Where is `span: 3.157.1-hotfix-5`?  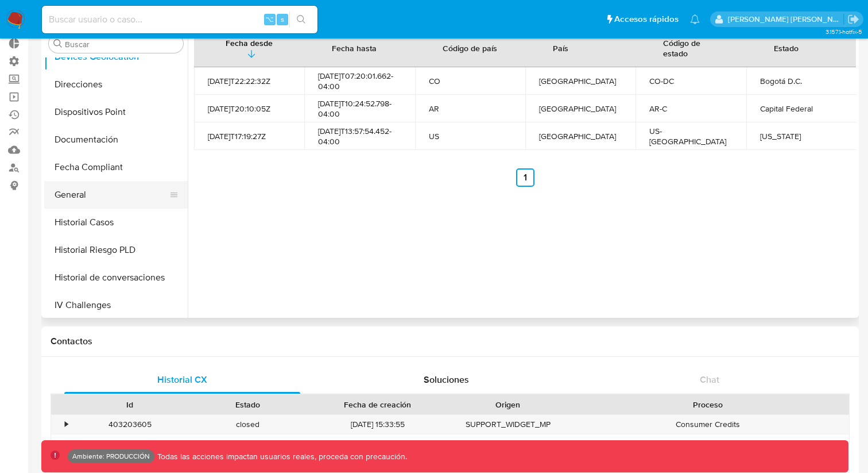 span: 3.157.1-hotfix-5 is located at coordinates (844, 31).